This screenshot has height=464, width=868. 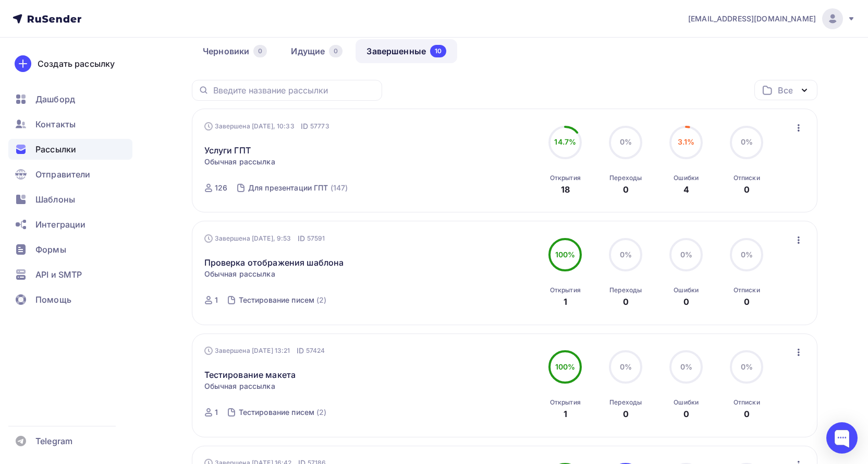 I want to click on div: 10, so click(x=438, y=51).